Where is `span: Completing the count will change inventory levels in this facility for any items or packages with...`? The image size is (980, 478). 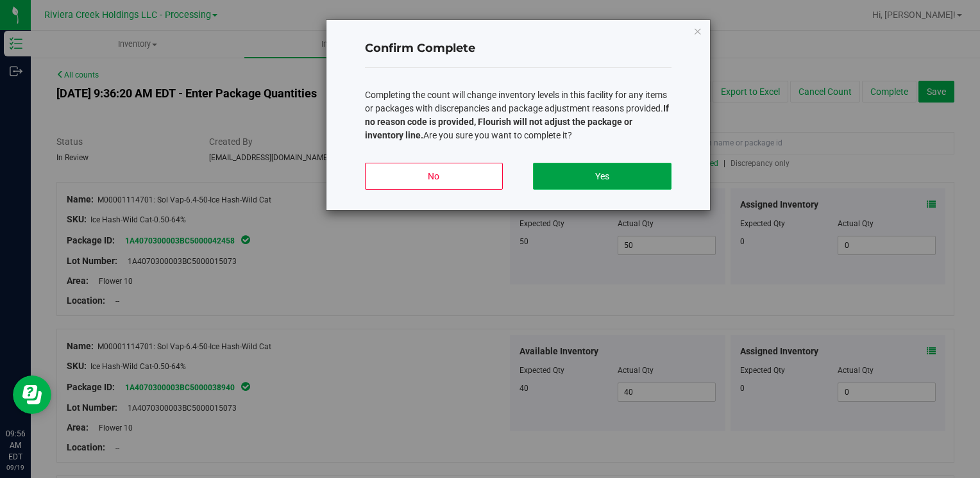 span: Completing the count will change inventory levels in this facility for any items or packages with... is located at coordinates (517, 114).